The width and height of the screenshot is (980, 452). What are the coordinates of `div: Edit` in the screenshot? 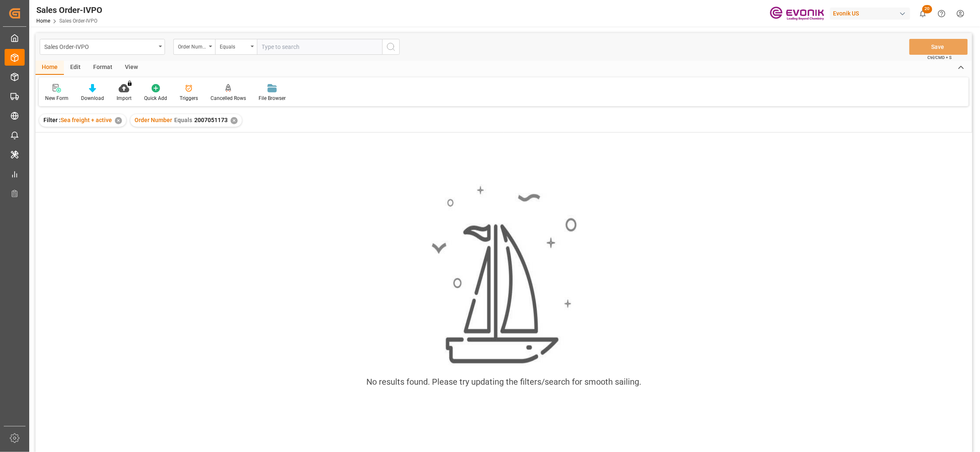 It's located at (75, 68).